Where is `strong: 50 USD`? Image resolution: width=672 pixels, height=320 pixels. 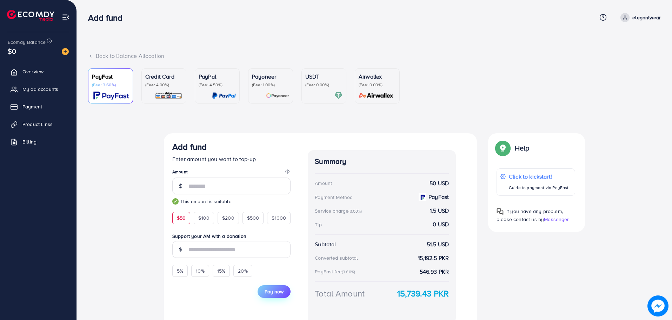 strong: 50 USD is located at coordinates (439, 183).